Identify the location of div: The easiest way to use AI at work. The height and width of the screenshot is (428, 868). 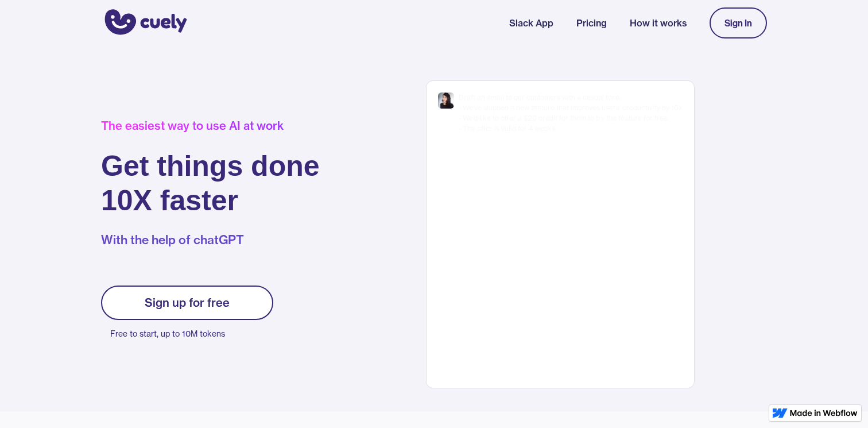
(210, 125).